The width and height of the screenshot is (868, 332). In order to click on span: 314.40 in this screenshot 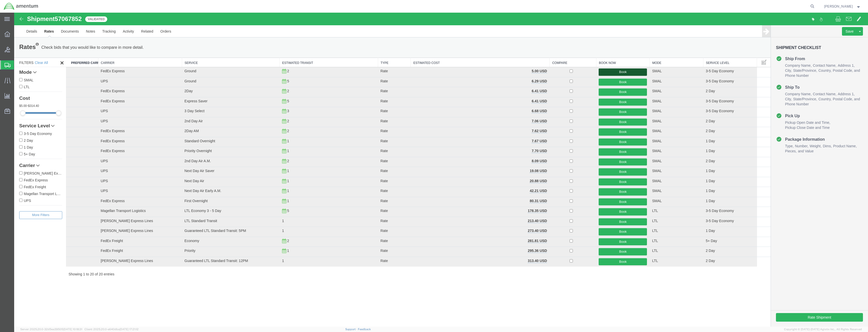, I will do `click(19, 93)`.